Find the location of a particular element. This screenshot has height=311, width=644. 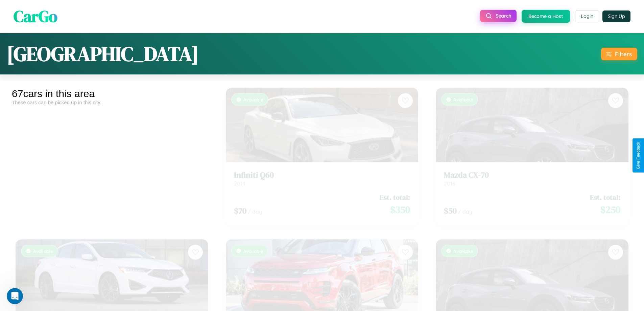

span: $ 350 is located at coordinates (400, 204).